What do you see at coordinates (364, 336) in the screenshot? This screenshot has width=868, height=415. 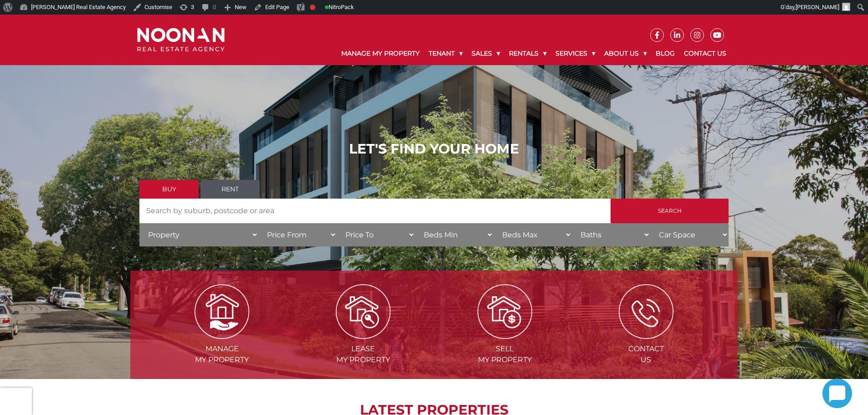 I see `a: Leasemy Property` at bounding box center [364, 336].